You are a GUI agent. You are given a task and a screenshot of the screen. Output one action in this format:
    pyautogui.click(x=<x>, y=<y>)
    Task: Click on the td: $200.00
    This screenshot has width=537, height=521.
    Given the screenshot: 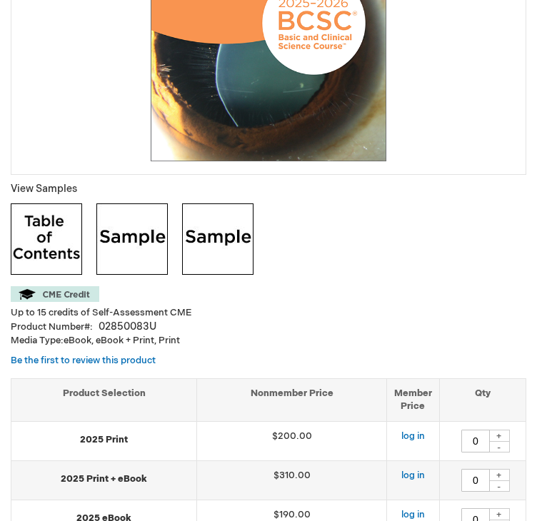 What is the action you would take?
    pyautogui.click(x=292, y=441)
    